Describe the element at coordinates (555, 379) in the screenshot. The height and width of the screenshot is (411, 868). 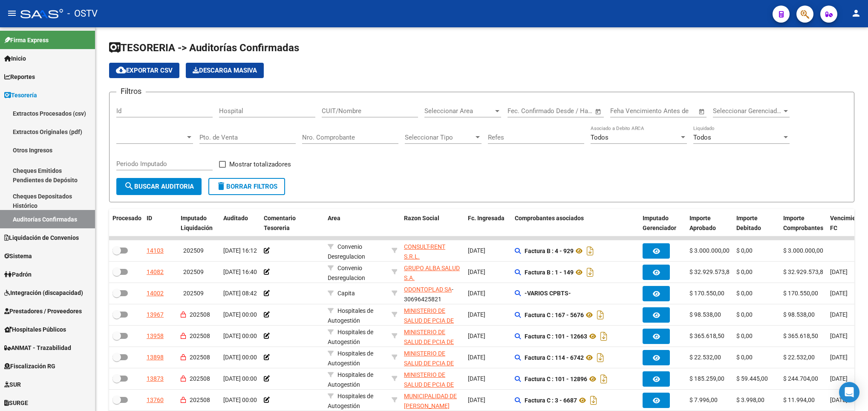
I see `strong: Factura C : 101 - 12896` at that location.